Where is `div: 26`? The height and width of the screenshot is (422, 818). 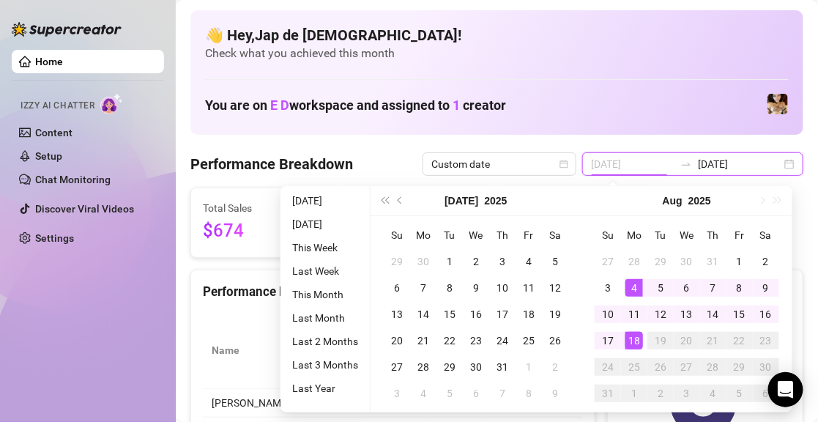
div: 26 is located at coordinates (660, 367).